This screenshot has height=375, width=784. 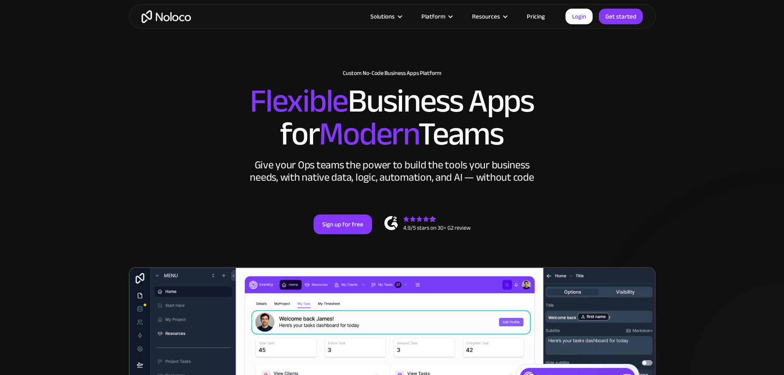 What do you see at coordinates (343, 224) in the screenshot?
I see `a: Sign up for free` at bounding box center [343, 224].